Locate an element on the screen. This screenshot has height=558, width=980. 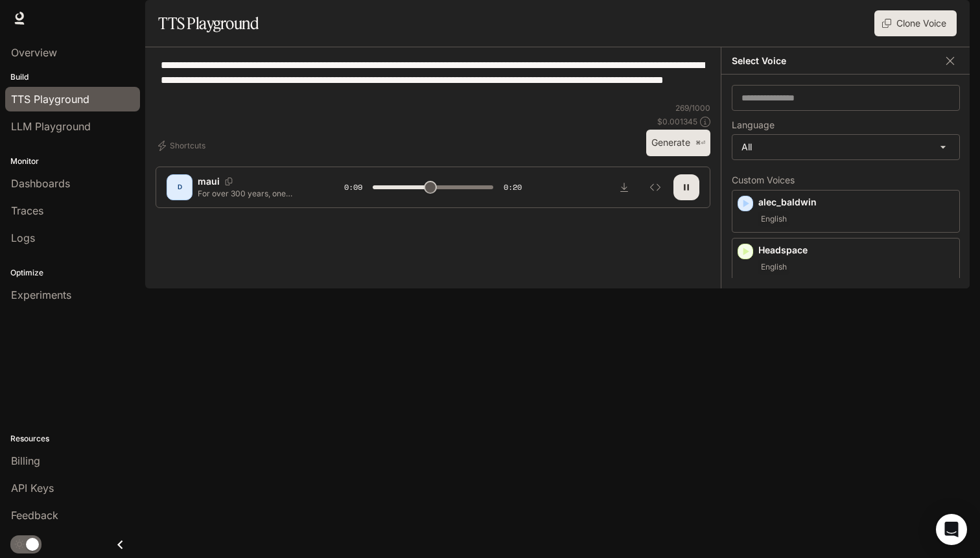
button: Inspect is located at coordinates (655, 188).